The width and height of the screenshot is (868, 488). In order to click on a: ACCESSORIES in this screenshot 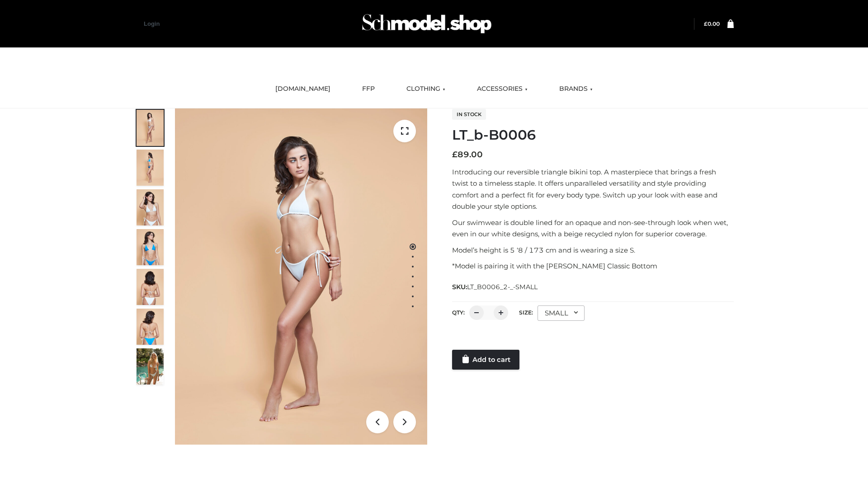, I will do `click(502, 89)`.